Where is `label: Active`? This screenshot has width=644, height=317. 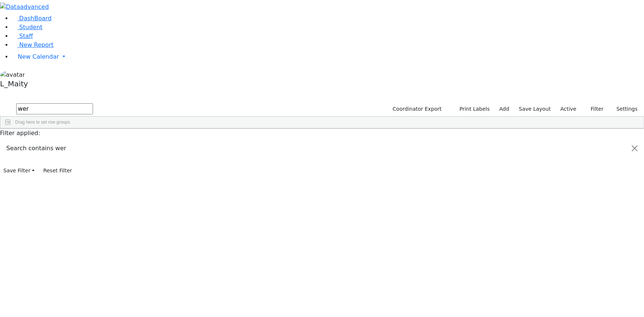 label: Active is located at coordinates (568, 109).